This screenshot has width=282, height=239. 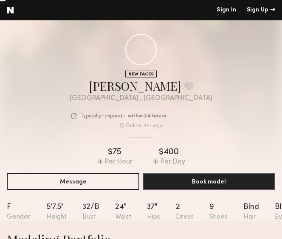 I want to click on div: 24", so click(x=131, y=212).